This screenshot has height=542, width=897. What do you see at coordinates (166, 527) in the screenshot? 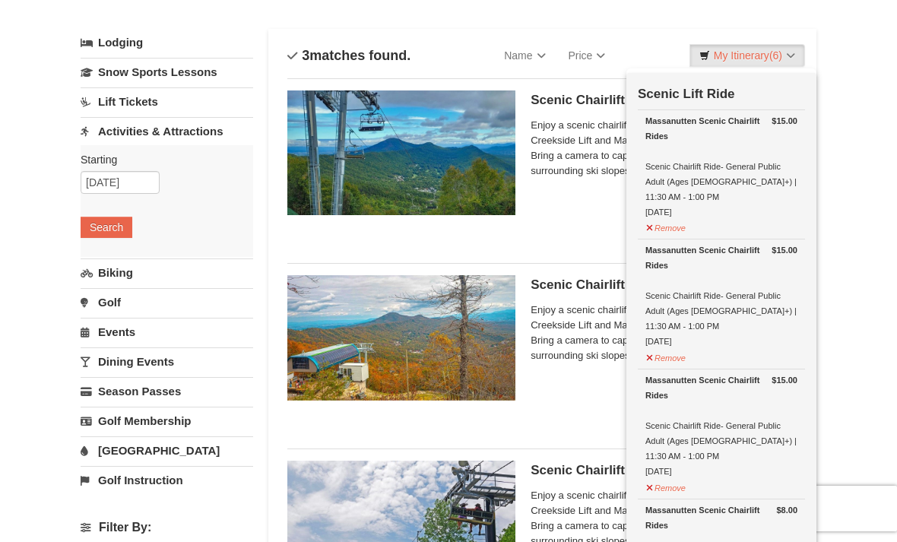
I see `h4: Filter By:` at bounding box center [166, 527].